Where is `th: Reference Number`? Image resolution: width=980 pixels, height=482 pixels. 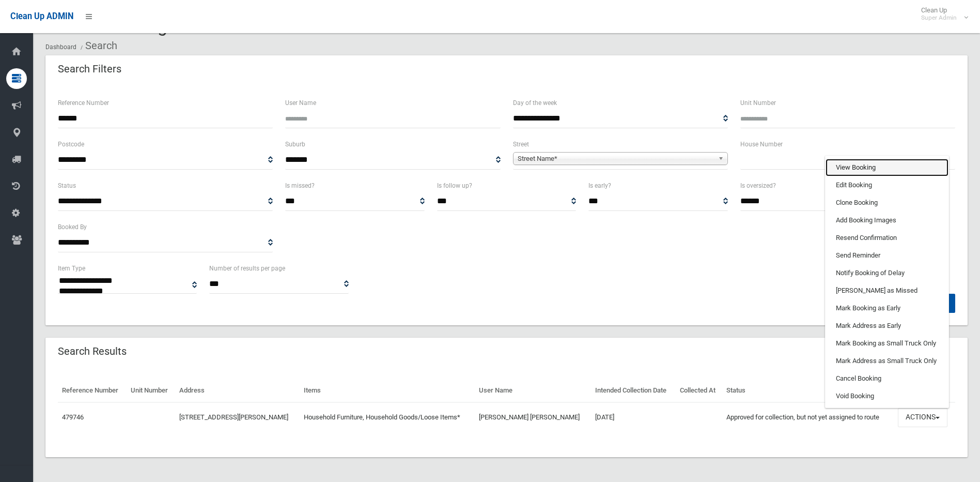 th: Reference Number is located at coordinates (92, 391).